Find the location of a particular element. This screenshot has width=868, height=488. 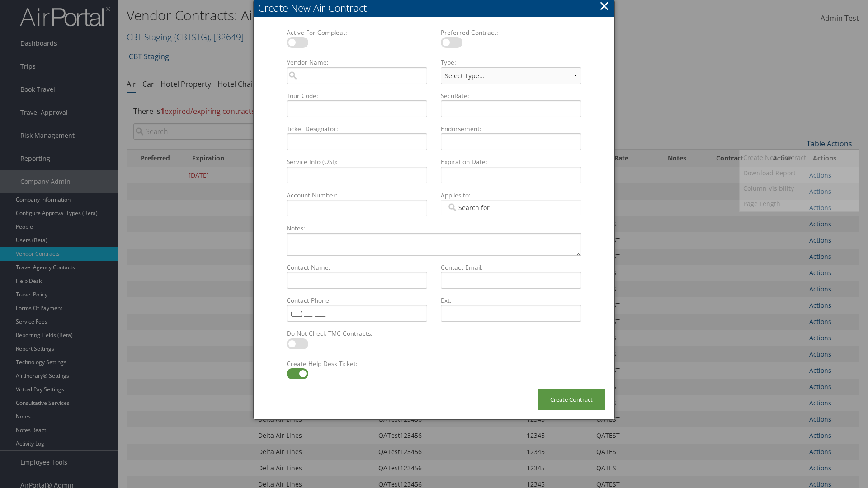

input: Ext: is located at coordinates (510, 313).